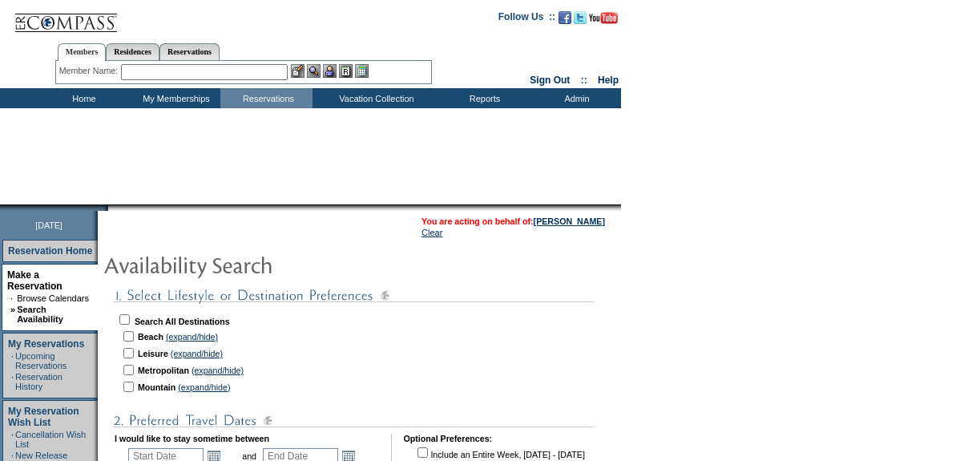  Describe the element at coordinates (482, 98) in the screenshot. I see `td: Reports` at that location.